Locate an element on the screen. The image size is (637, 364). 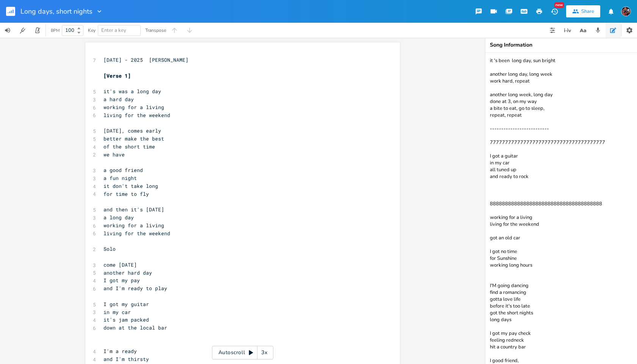
img: Denis Bastarache is located at coordinates (626, 11).